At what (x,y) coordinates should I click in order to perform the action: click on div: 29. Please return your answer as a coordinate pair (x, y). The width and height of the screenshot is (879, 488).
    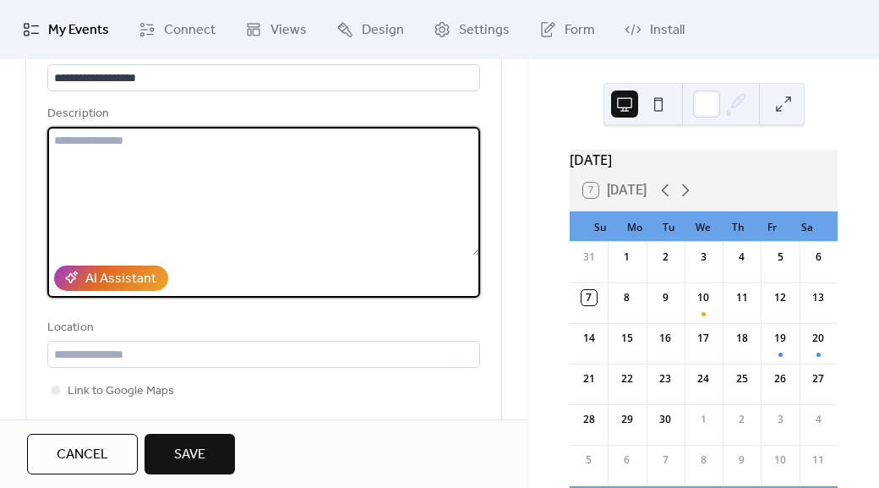
    Looking at the image, I should click on (627, 419).